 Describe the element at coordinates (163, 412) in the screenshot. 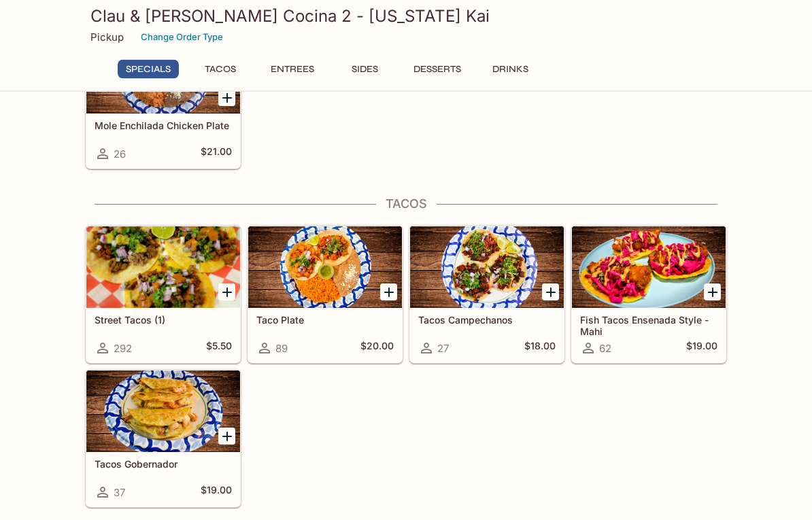

I see `div: Tacos Gobernador` at that location.